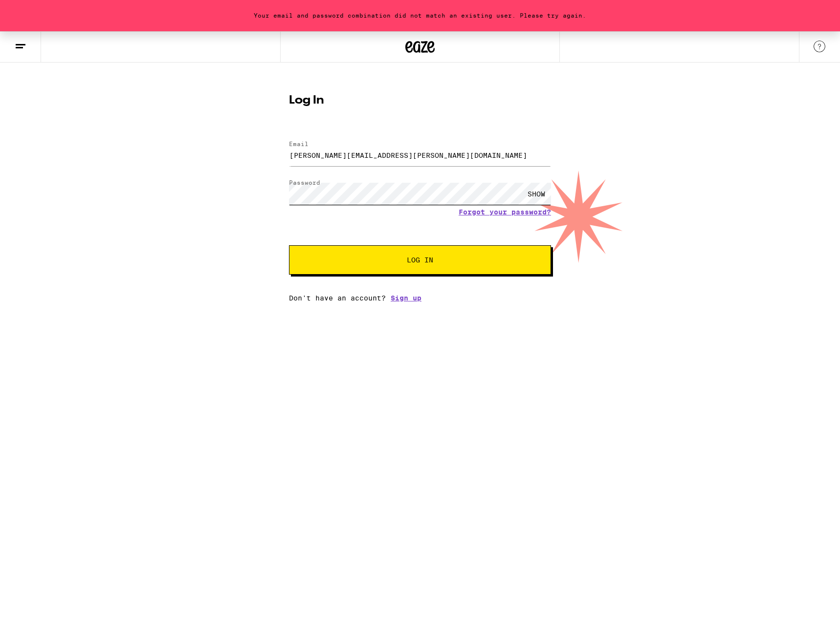 The image size is (840, 621). I want to click on a: Sign up, so click(405, 298).